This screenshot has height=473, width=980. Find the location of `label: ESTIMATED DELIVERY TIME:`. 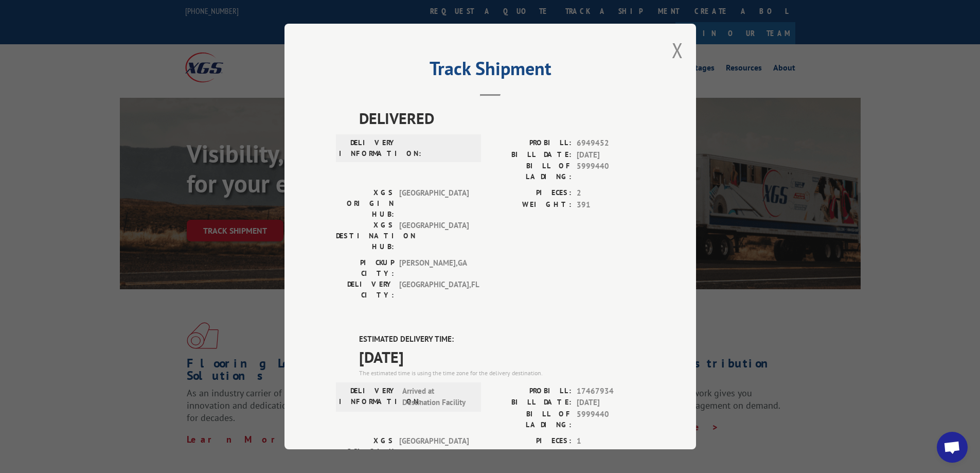

label: ESTIMATED DELIVERY TIME: is located at coordinates (502, 339).